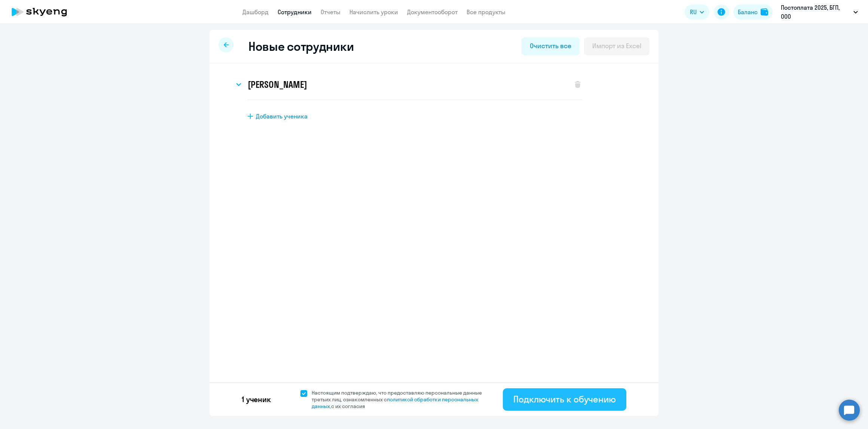 The image size is (868, 429). I want to click on a: Начислить уроки, so click(373, 12).